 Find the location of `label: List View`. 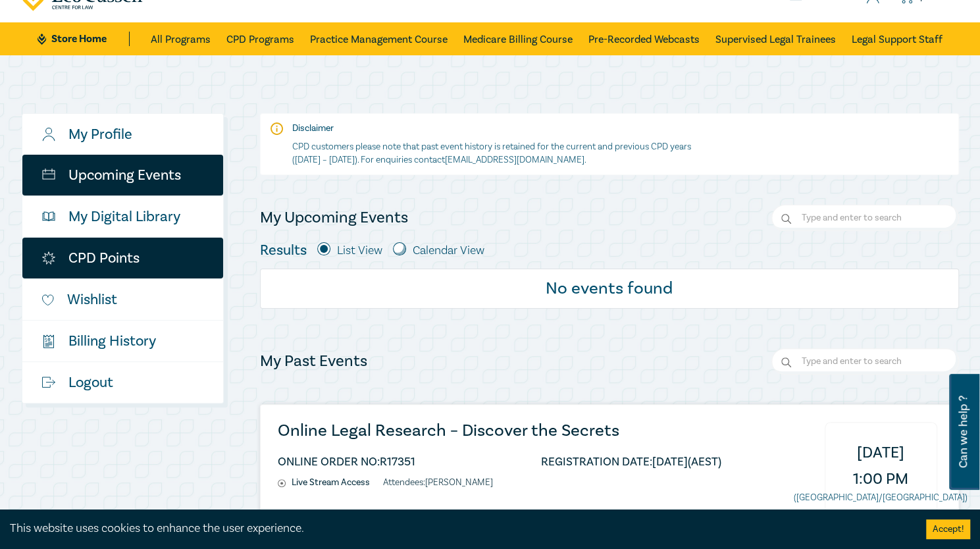

label: List View is located at coordinates (359, 251).